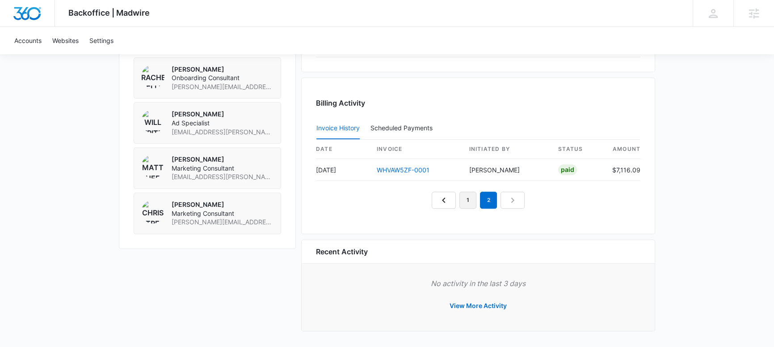  I want to click on a: Settings, so click(101, 40).